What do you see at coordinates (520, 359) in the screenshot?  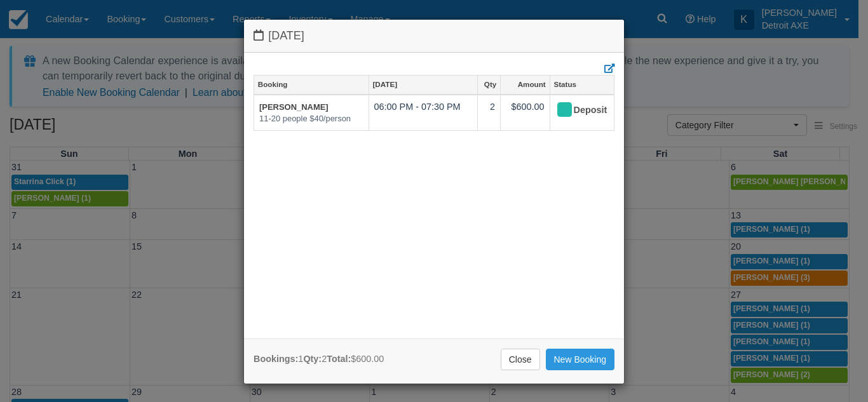 I see `a: Close` at bounding box center [520, 359].